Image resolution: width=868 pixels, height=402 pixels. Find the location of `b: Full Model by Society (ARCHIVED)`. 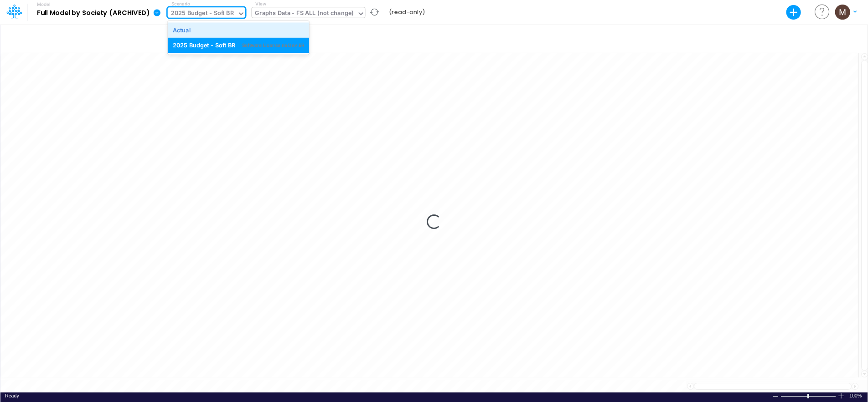

b: Full Model by Society (ARCHIVED) is located at coordinates (93, 13).